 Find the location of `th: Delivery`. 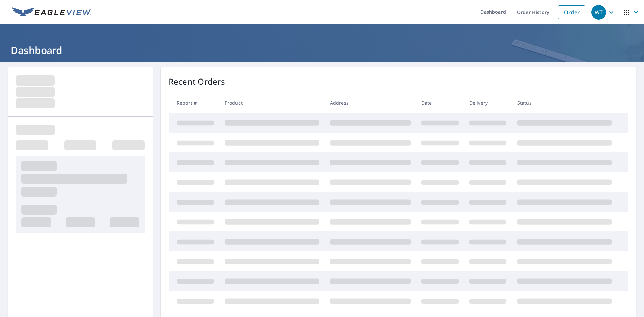

th: Delivery is located at coordinates (488, 103).